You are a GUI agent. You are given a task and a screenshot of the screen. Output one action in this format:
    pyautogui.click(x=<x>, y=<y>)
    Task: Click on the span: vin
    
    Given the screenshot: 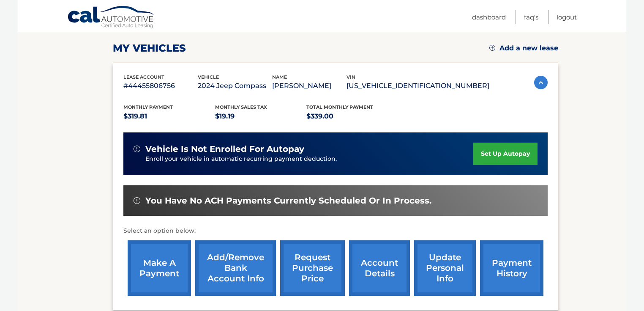 What is the action you would take?
    pyautogui.click(x=351, y=77)
    